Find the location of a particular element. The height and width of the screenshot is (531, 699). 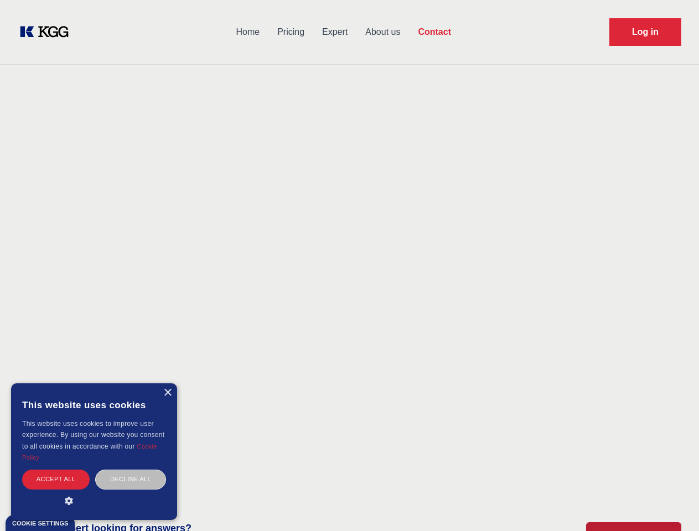

a: KOL Knowledge Platform: Talk to Key External Experts (KEE) is located at coordinates (48, 32).